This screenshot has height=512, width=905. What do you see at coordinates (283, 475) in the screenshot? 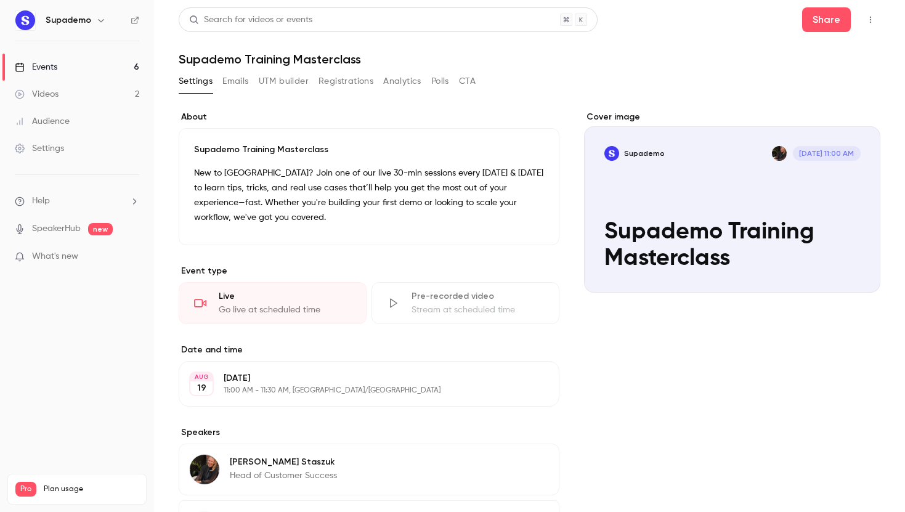
I see `p: Head of Customer Success` at bounding box center [283, 475].